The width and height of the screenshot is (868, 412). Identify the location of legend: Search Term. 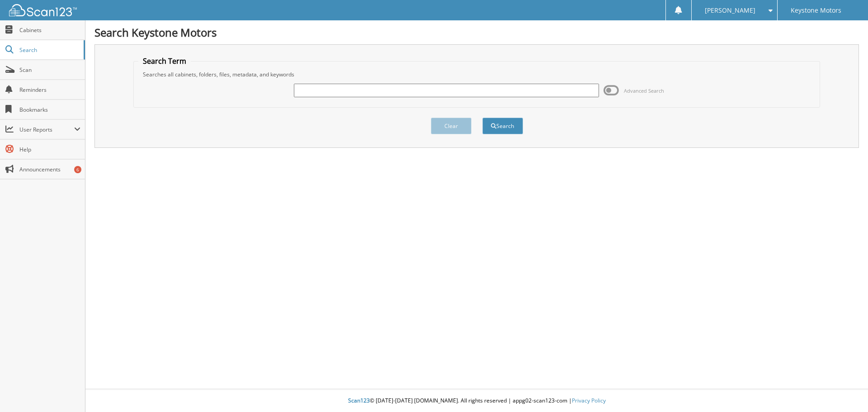
(165, 61).